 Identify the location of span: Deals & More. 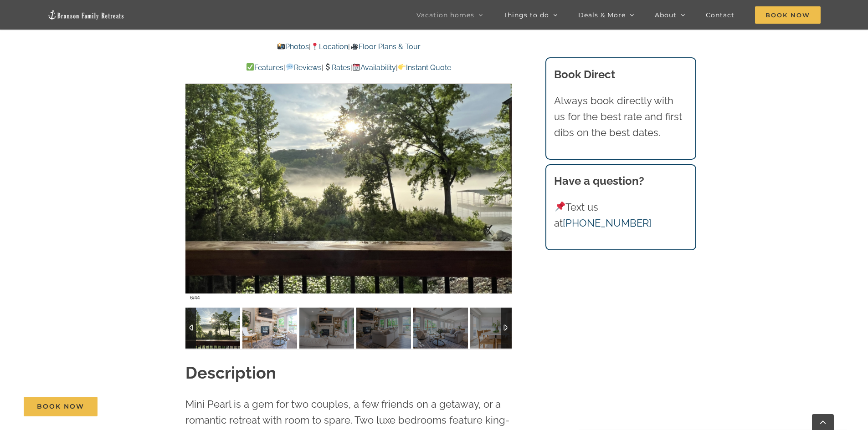
(602, 15).